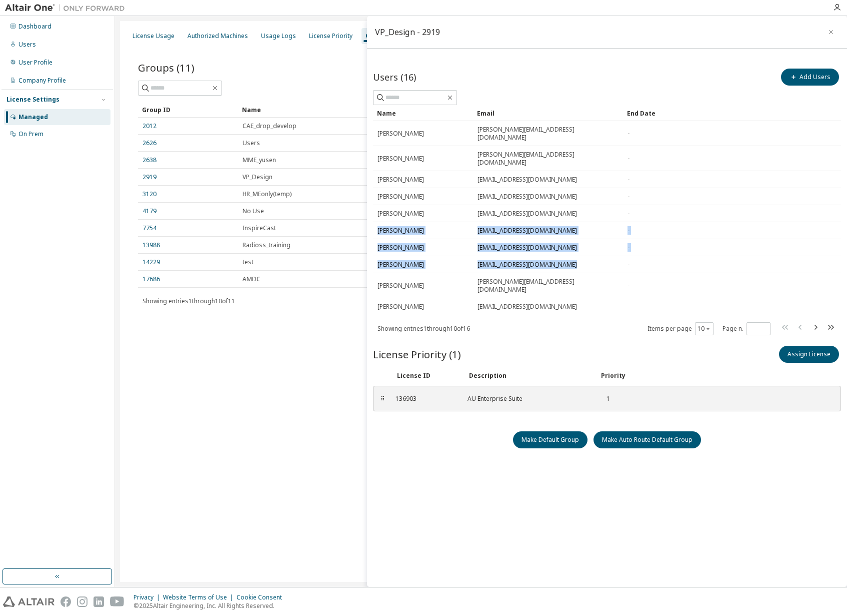 The width and height of the screenshot is (847, 616). What do you see at coordinates (604, 399) in the screenshot?
I see `div: 1` at bounding box center [604, 399].